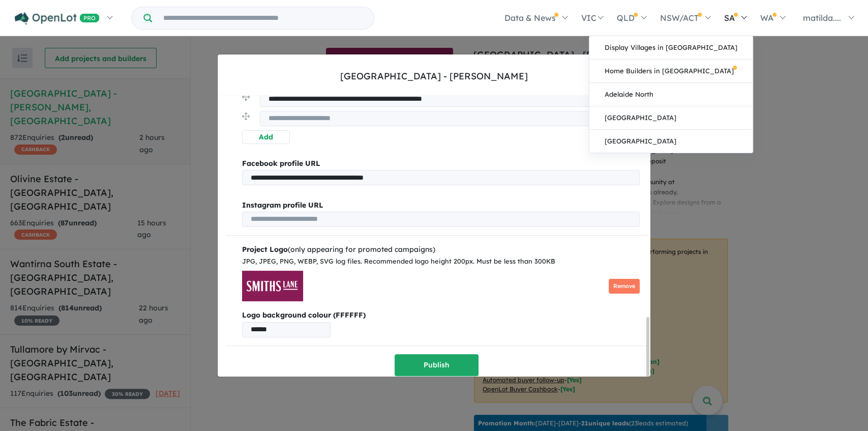 Image resolution: width=868 pixels, height=431 pixels. What do you see at coordinates (265, 250) in the screenshot?
I see `b: Project Logo` at bounding box center [265, 250].